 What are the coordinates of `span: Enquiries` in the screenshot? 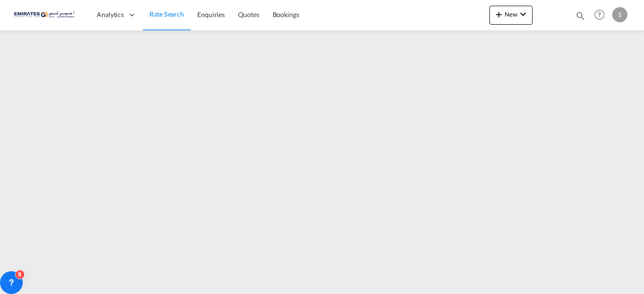 It's located at (211, 14).